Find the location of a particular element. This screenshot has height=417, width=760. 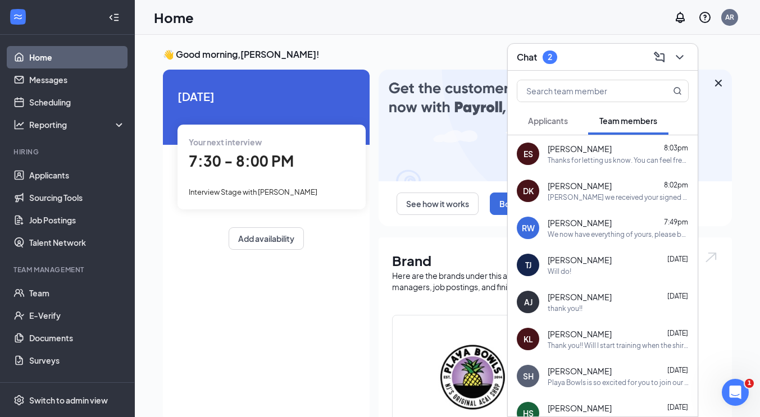

a: Applicants is located at coordinates (77, 175).